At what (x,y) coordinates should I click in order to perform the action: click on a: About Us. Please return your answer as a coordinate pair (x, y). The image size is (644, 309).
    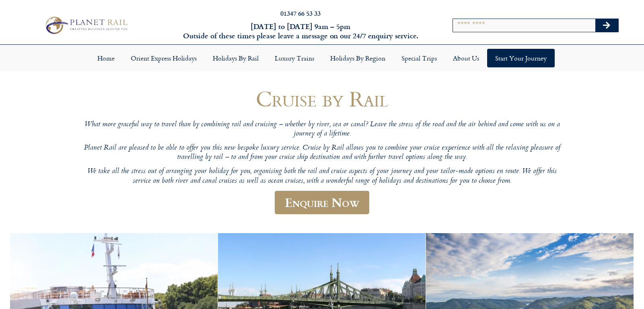
    Looking at the image, I should click on (466, 58).